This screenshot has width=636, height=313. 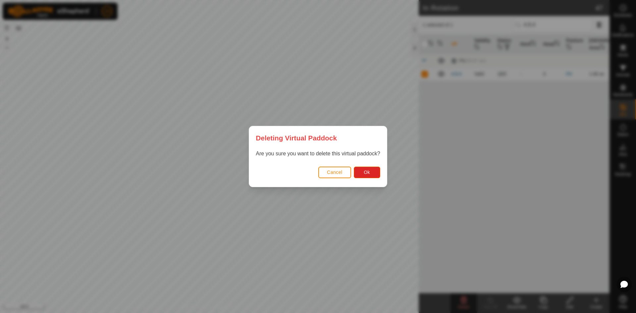 I want to click on span: Cancel, so click(x=335, y=172).